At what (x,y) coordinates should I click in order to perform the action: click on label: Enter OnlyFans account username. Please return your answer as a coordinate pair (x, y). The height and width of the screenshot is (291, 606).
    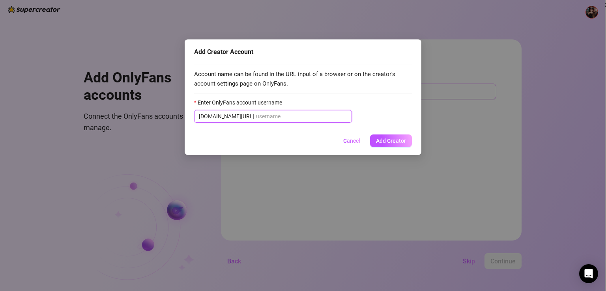
    Looking at the image, I should click on (241, 103).